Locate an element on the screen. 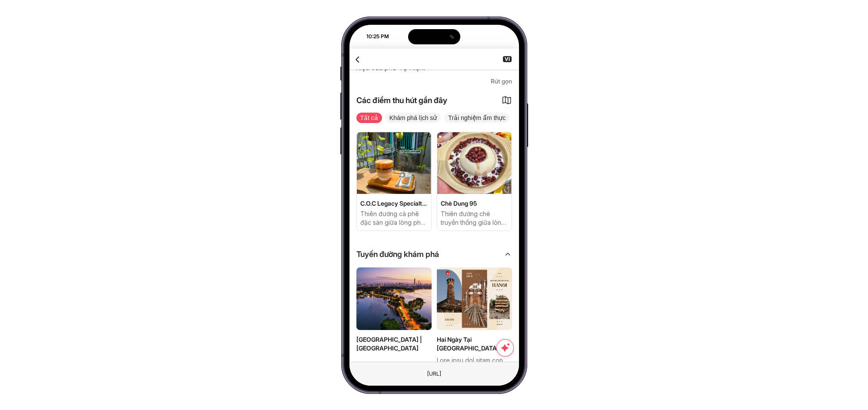 Image resolution: width=868 pixels, height=410 pixels. span: Chè Dung 95 is located at coordinates (474, 204).